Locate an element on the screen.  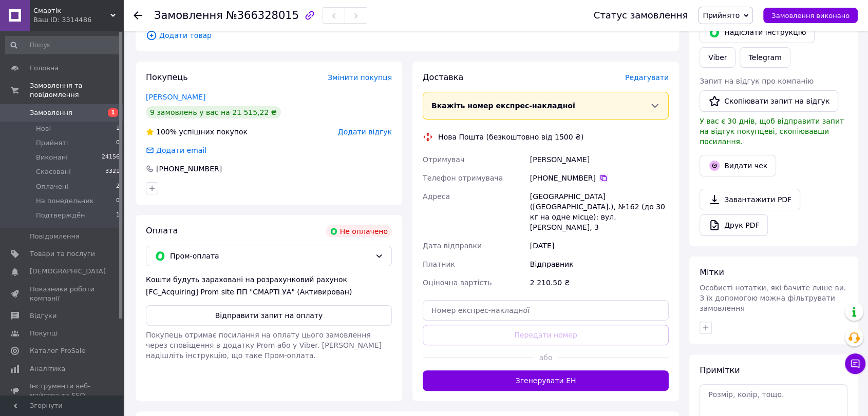
span: 2 is located at coordinates (118, 187).